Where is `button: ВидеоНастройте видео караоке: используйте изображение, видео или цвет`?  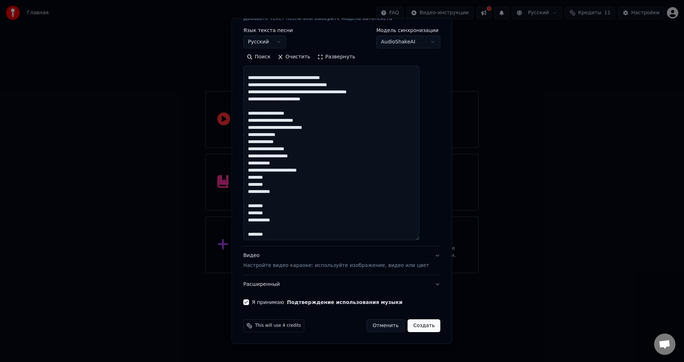
button: ВидеоНастройте видео караоке: используйте изображение, видео или цвет is located at coordinates (342, 261).